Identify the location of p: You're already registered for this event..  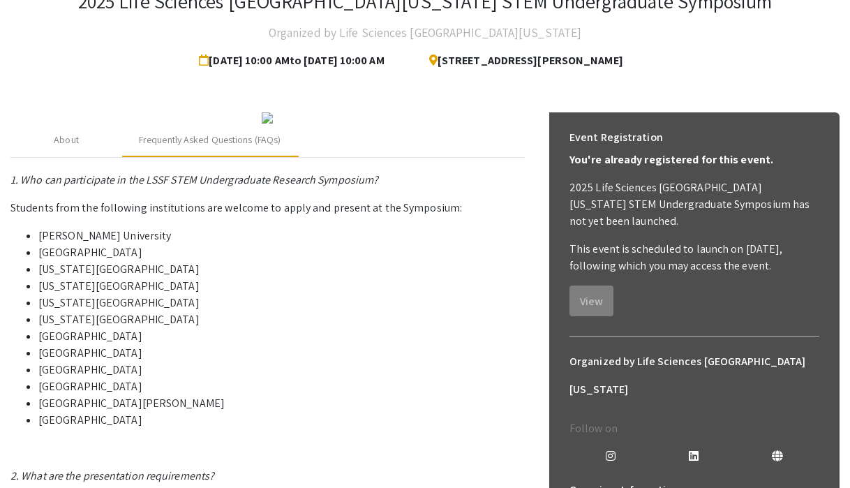
(694, 160).